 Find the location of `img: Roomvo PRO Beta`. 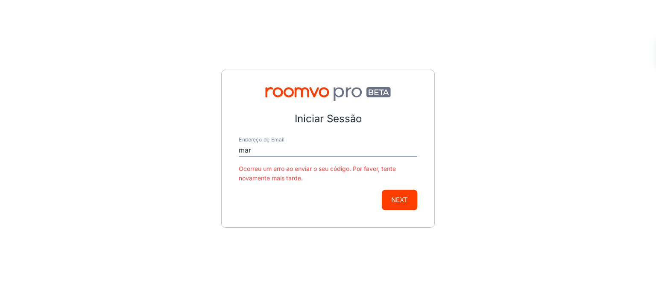

img: Roomvo PRO Beta is located at coordinates (328, 94).